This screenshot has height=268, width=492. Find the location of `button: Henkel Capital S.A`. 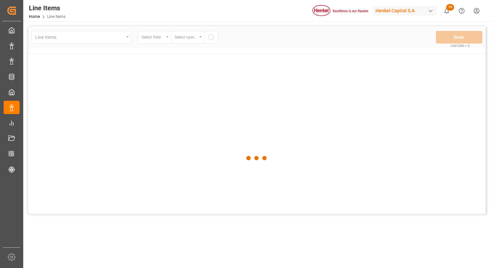

button: Henkel Capital S.A is located at coordinates (406, 11).